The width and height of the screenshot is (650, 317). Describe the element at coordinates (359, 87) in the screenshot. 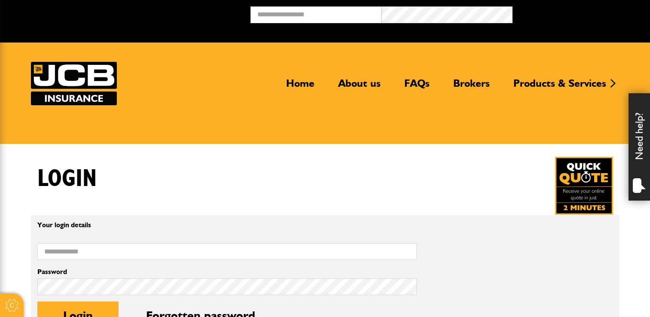

I see `a: About us` at that location.